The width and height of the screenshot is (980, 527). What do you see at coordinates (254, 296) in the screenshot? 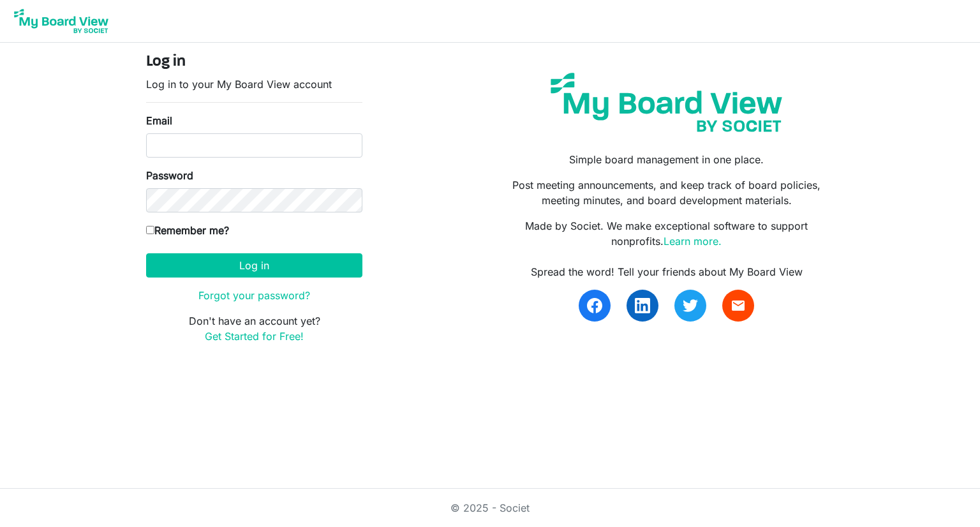
I see `a: Forgot your password?` at bounding box center [254, 296].